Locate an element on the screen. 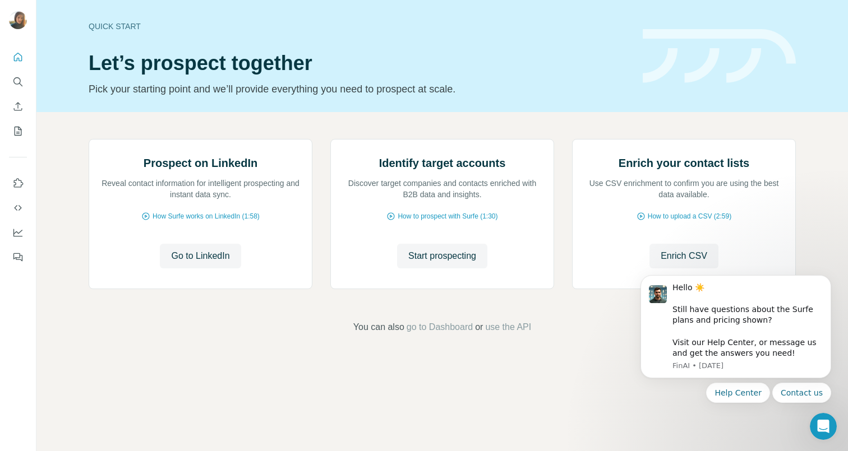 The image size is (848, 451). span: How to upload a CSV (2:59) is located at coordinates (689, 216).